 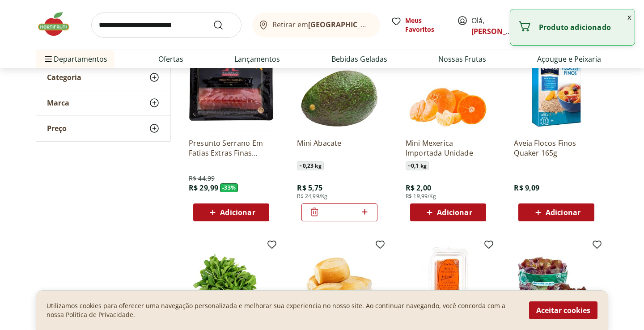 I want to click on img: Hortifruti, so click(x=58, y=24).